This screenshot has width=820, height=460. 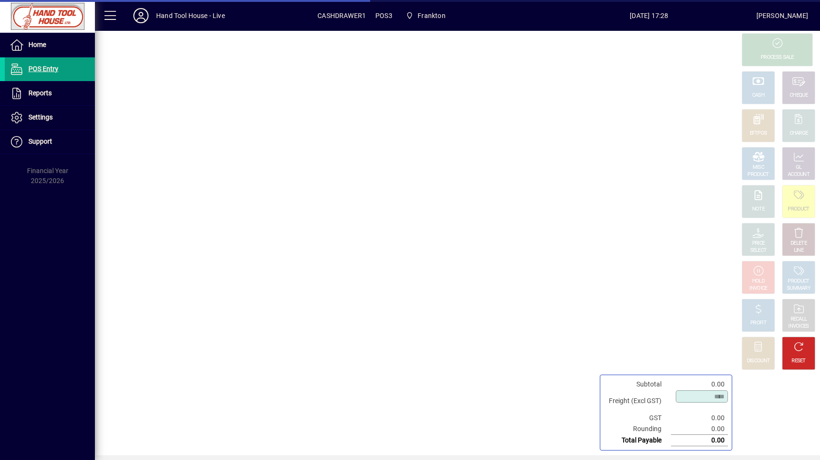 What do you see at coordinates (758, 243) in the screenshot?
I see `div: PRICE` at bounding box center [758, 243].